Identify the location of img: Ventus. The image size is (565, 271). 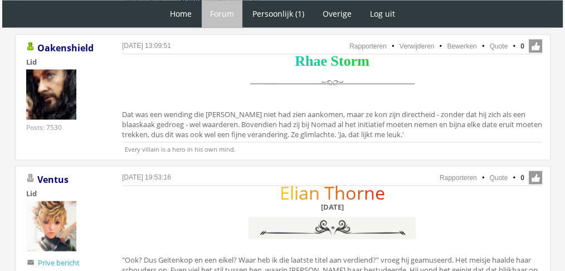
(51, 226).